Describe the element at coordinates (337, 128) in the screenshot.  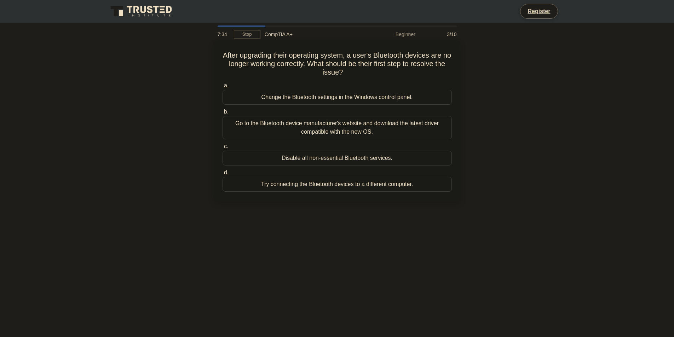
I see `div: Go to the Bluetooth device manufacturer's website and download the latest driver compatible with ...` at that location.